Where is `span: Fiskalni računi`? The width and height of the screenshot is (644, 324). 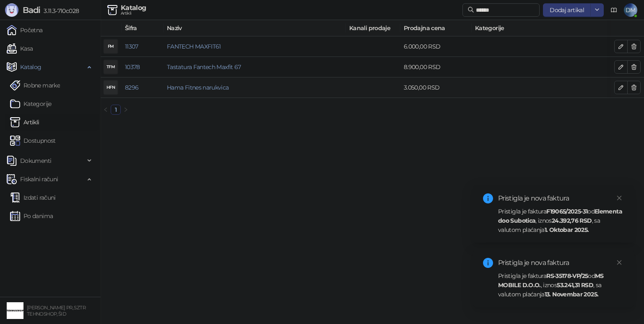 span: Fiskalni računi is located at coordinates (39, 180).